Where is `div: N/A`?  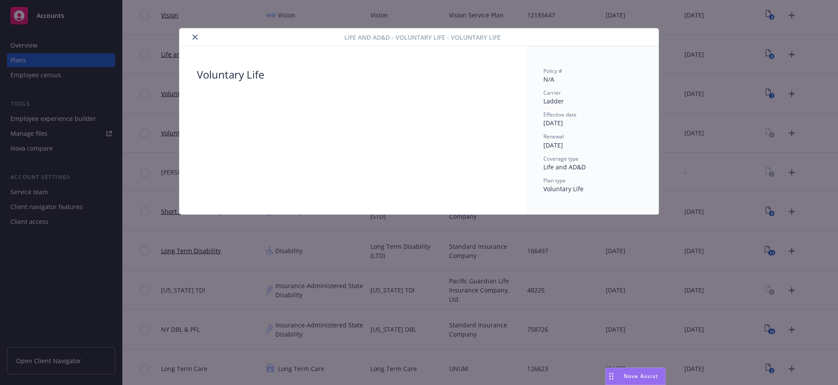
div: N/A is located at coordinates (592, 79).